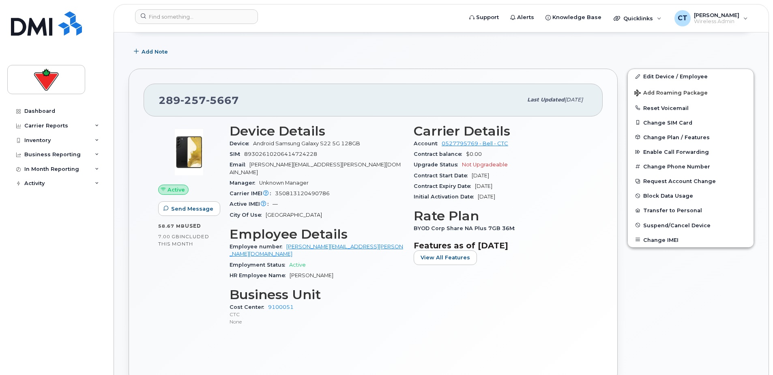 The image size is (773, 375). I want to click on div: Chad Tardif, so click(711, 18).